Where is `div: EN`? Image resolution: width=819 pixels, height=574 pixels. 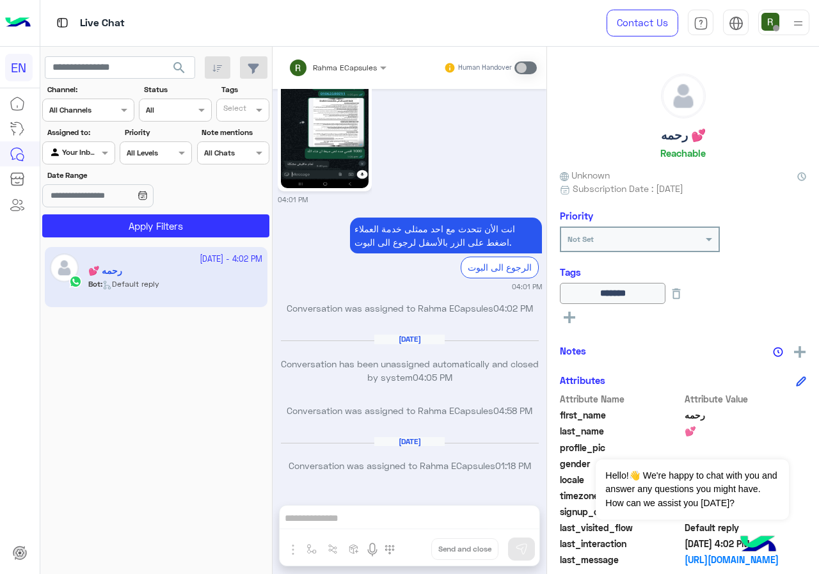 div: EN is located at coordinates (19, 67).